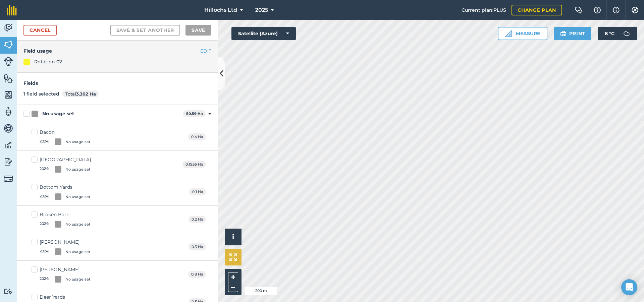  Describe the element at coordinates (536, 10) in the screenshot. I see `a: Change plan` at that location.